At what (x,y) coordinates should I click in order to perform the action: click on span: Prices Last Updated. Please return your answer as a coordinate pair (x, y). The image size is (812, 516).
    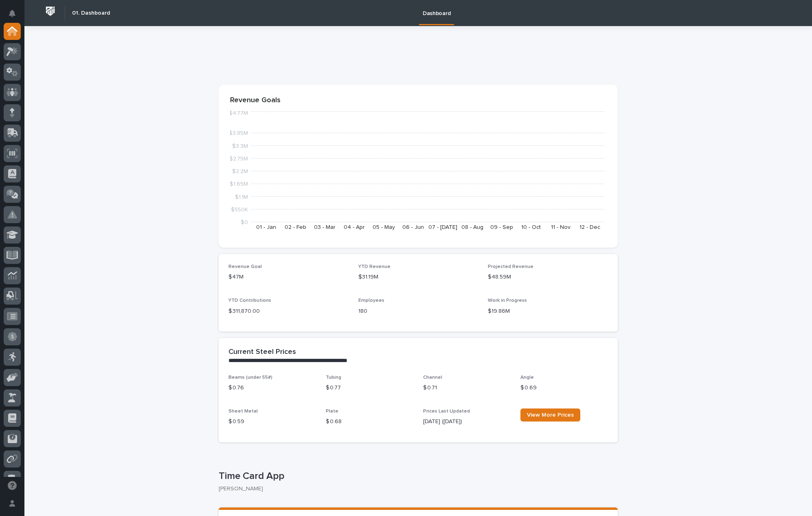
    Looking at the image, I should click on (447, 411).